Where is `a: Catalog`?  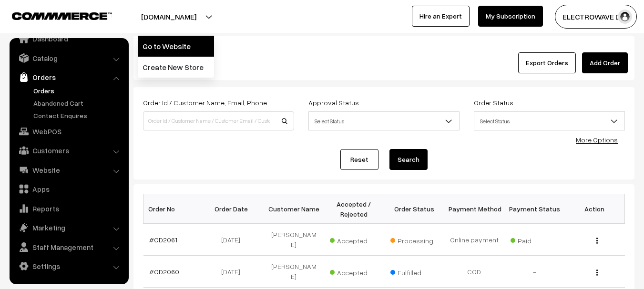
a: Catalog is located at coordinates (69, 58).